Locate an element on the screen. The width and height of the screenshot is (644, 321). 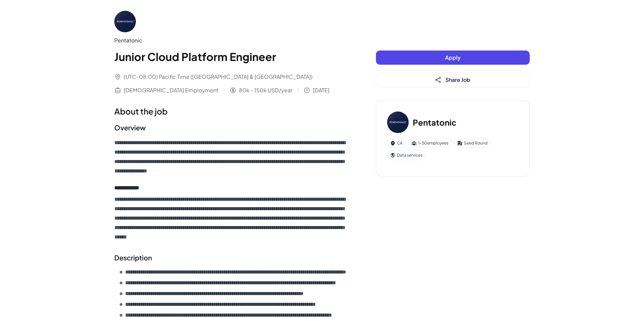
div: 1-50 employees is located at coordinates (430, 143).